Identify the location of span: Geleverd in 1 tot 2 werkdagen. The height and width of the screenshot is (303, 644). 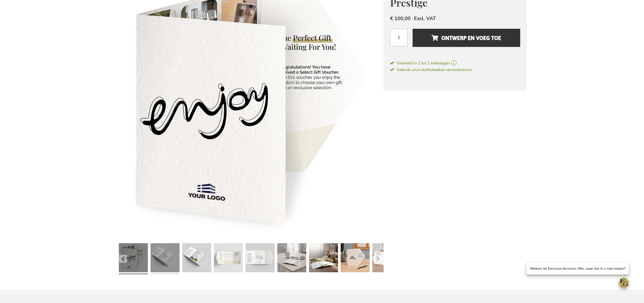
(455, 63).